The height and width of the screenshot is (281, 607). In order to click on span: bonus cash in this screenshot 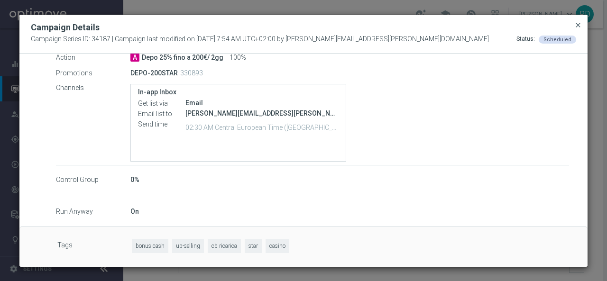, I will do `click(150, 246)`.